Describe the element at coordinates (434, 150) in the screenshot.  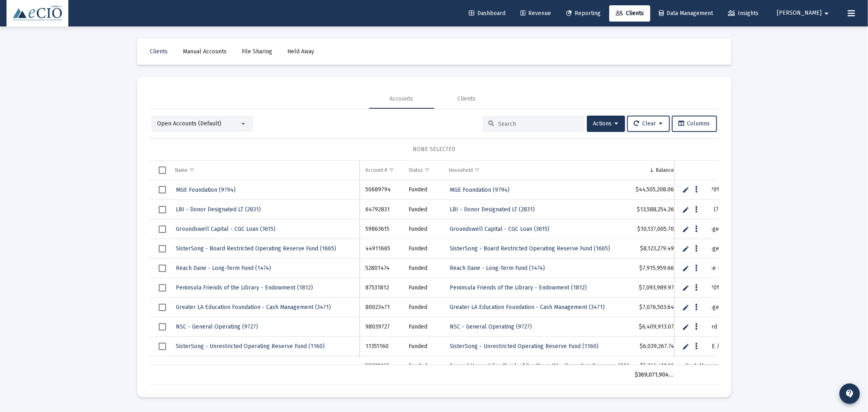
I see `div: NONE SELECTED` at that location.